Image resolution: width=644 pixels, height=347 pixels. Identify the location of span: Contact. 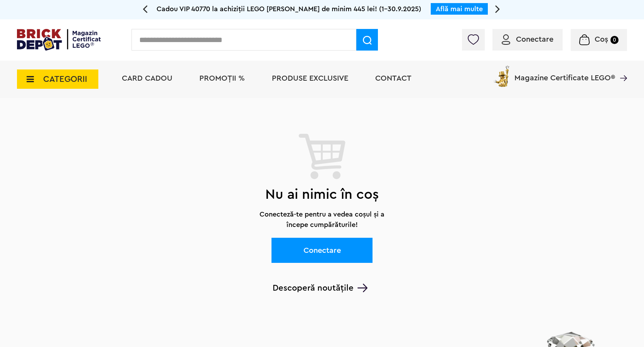
(393, 79).